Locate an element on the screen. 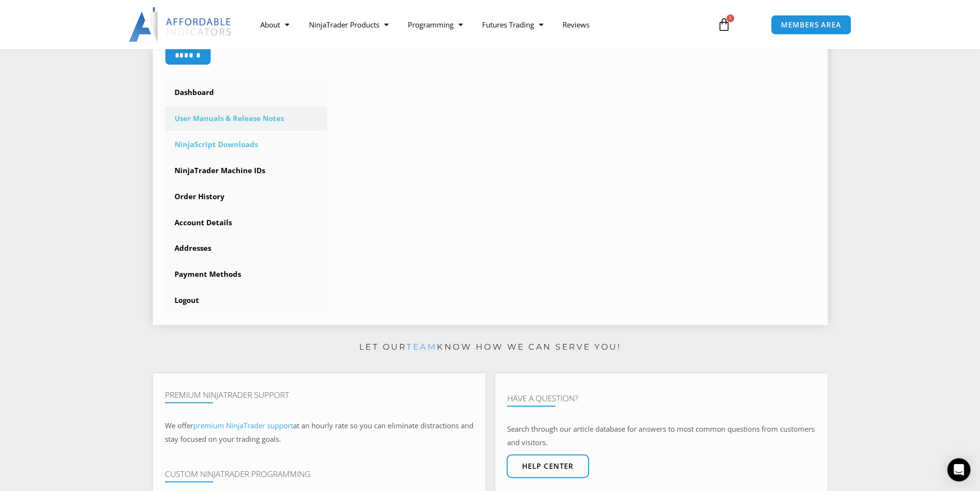 Image resolution: width=980 pixels, height=491 pixels. a: Logout is located at coordinates (247, 300).